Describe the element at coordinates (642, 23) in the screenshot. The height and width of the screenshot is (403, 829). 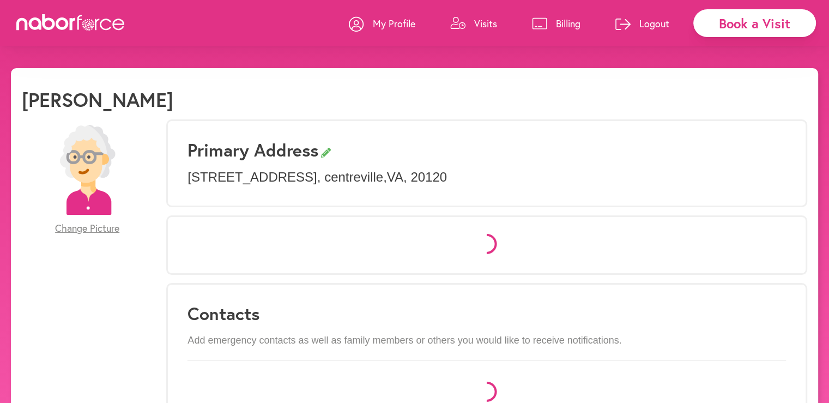
I see `a: Logout` at that location.